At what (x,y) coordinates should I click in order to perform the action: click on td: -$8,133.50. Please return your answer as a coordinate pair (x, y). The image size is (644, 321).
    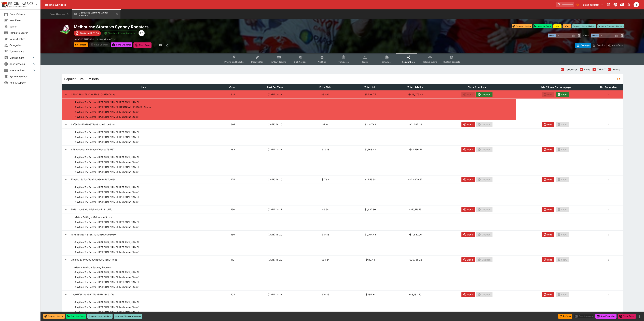
    Looking at the image, I should click on (415, 295).